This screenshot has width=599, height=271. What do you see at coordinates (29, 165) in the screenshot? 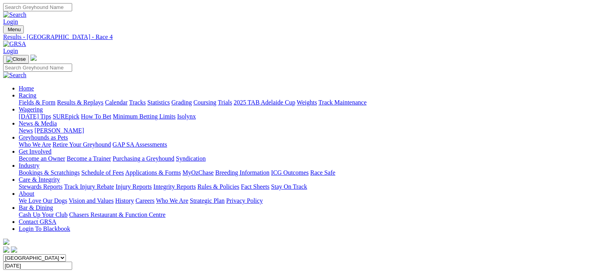
I see `a: Industry` at bounding box center [29, 165].